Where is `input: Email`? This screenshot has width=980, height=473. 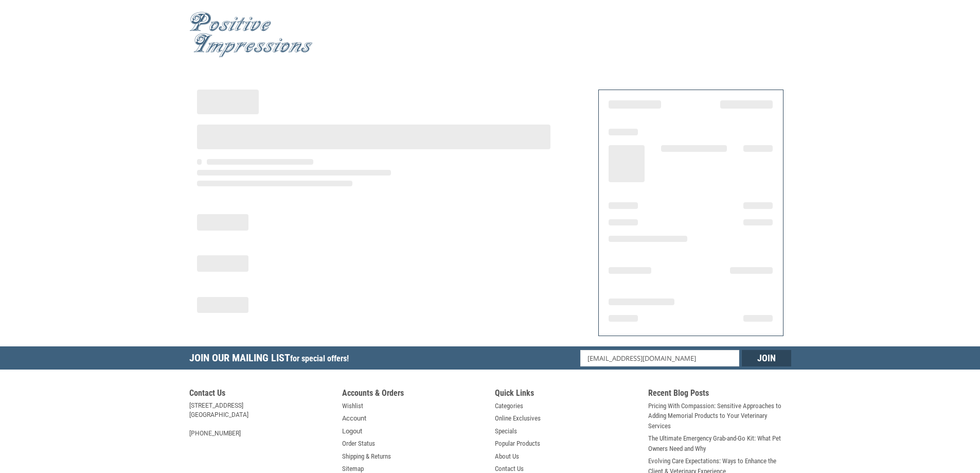 input: Email is located at coordinates (660, 358).